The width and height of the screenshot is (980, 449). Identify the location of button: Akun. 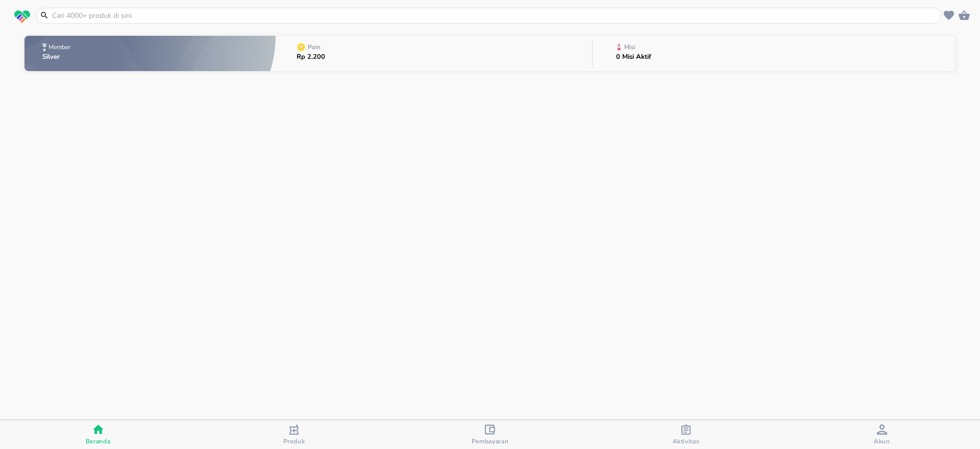
(882, 435).